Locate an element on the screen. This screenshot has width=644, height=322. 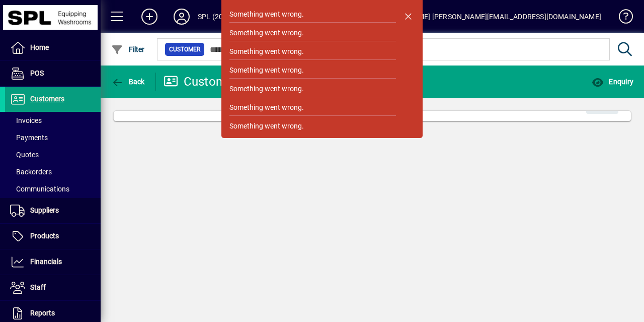
span: Staff is located at coordinates (37, 287).